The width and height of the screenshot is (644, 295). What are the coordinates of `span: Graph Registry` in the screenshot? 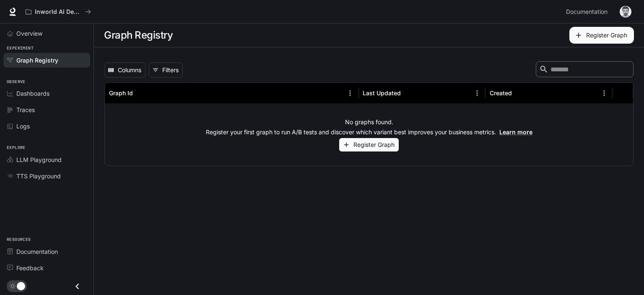 It's located at (37, 60).